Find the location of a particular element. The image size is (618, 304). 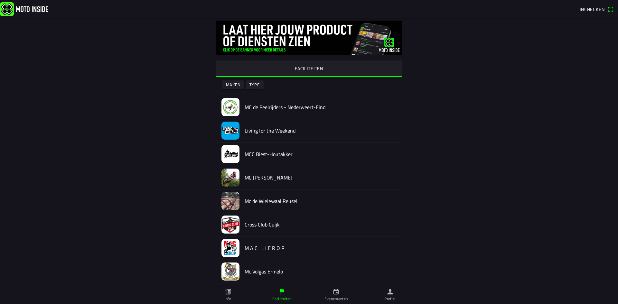

h2: Living for the Weekend is located at coordinates (321, 131).